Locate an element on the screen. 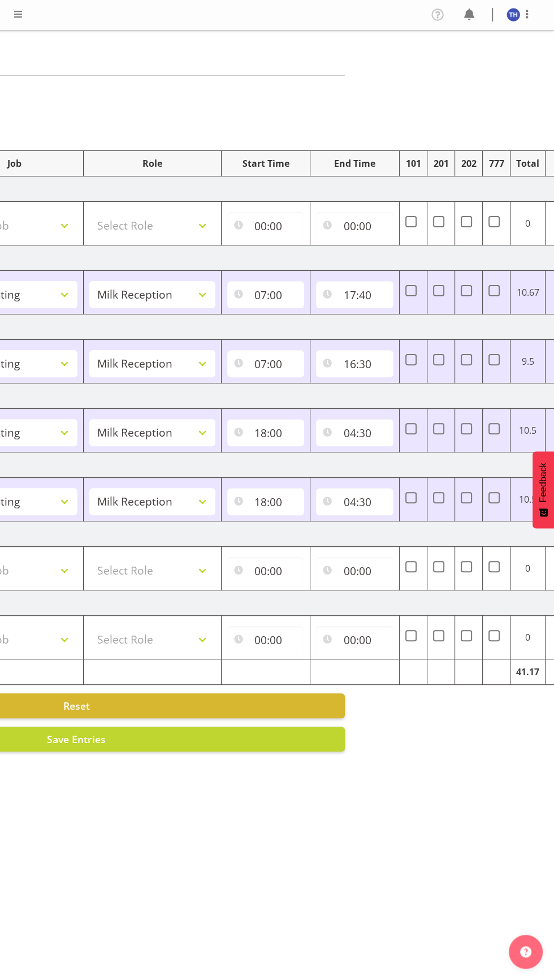  div: End Time is located at coordinates (355, 164).